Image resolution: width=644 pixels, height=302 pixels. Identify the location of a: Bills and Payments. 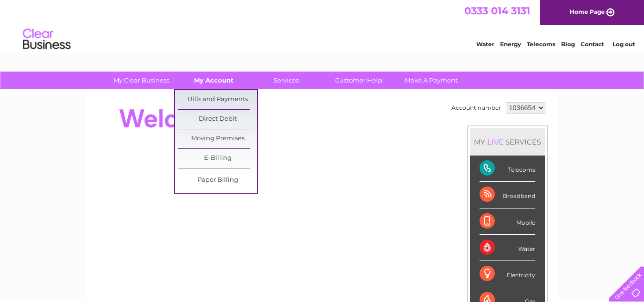
(217, 100).